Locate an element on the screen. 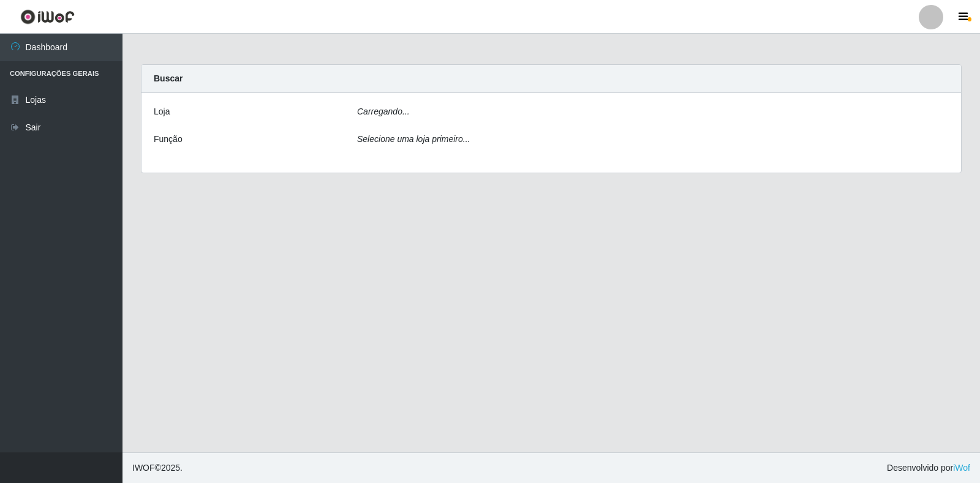 Image resolution: width=980 pixels, height=483 pixels. img: CoreUI Logo is located at coordinates (47, 16).